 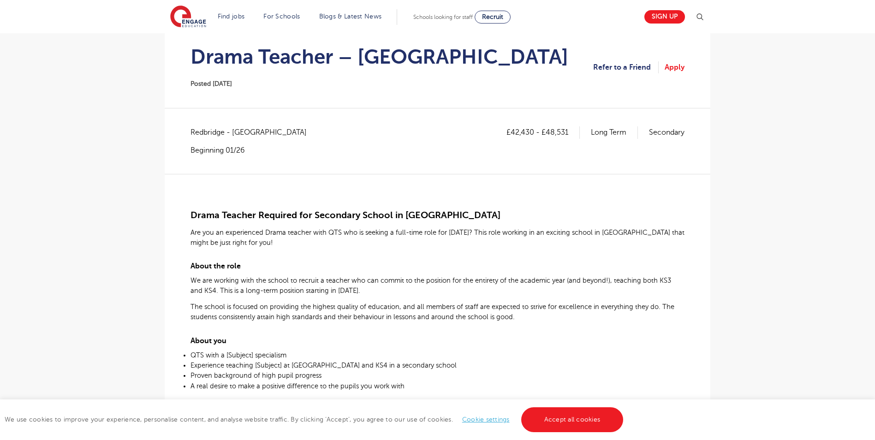 What do you see at coordinates (572, 420) in the screenshot?
I see `a: Accept all cookies` at bounding box center [572, 420].